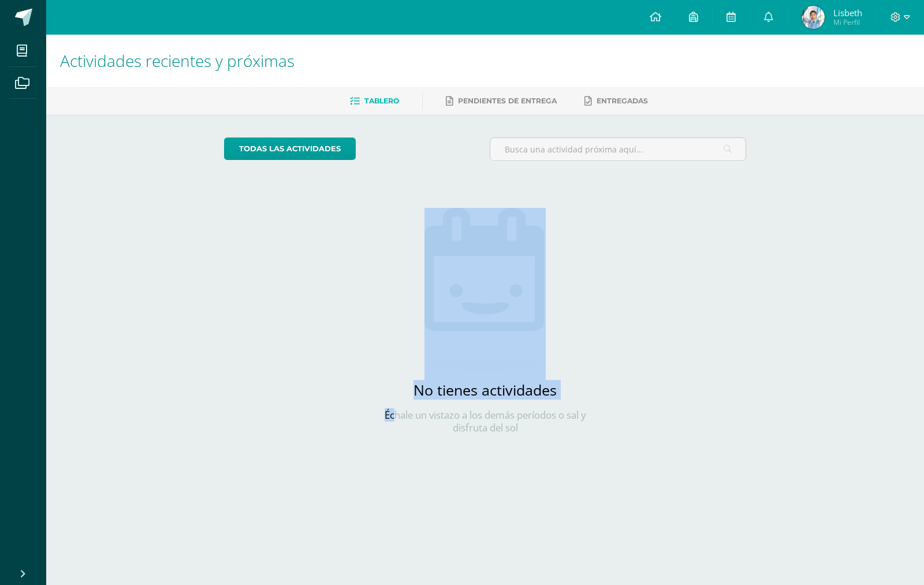  Describe the element at coordinates (848, 13) in the screenshot. I see `span: Lisbeth` at that location.